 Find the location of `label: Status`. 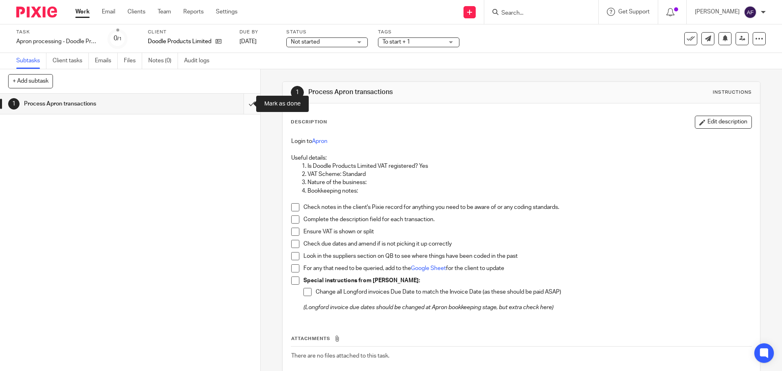

label: Status is located at coordinates (327, 32).